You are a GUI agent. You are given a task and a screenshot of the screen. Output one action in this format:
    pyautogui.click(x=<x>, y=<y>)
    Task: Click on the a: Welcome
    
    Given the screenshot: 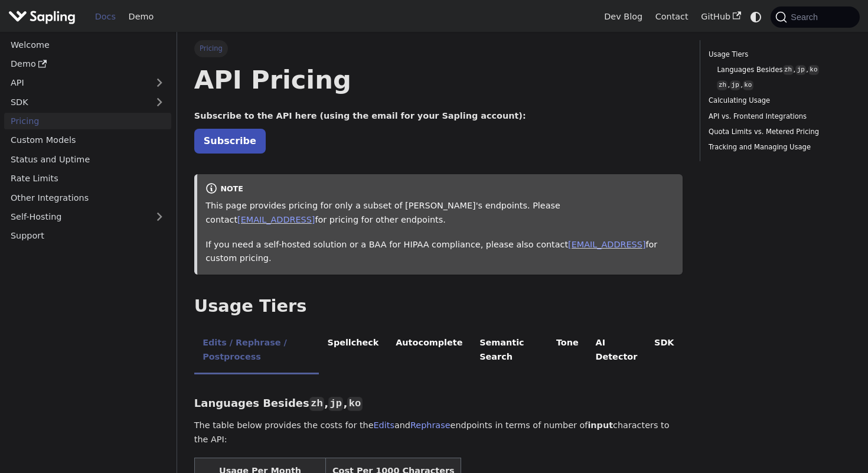 What is the action you would take?
    pyautogui.click(x=88, y=44)
    